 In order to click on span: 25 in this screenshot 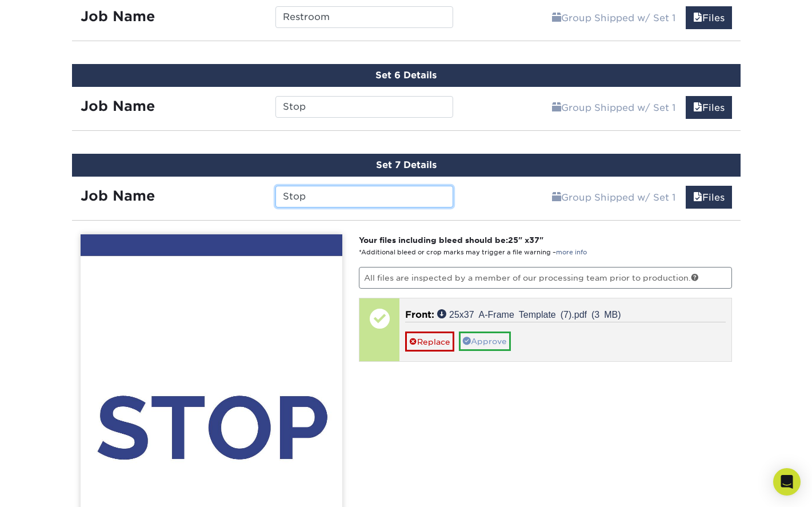, I will do `click(513, 240)`.